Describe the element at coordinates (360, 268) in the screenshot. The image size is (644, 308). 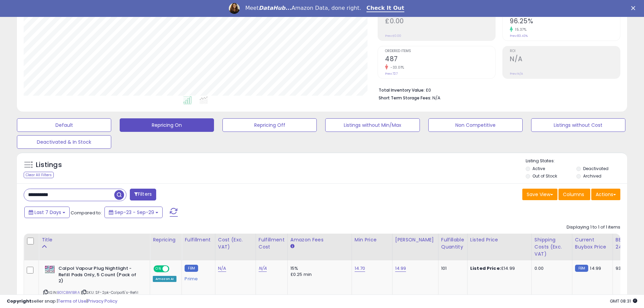
I see `a: 14.70` at that location.